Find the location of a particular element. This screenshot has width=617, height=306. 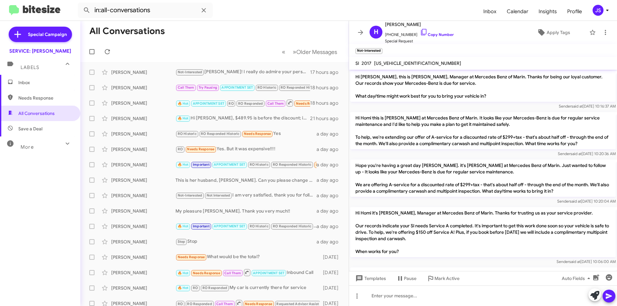

div: Yes. But it was expensive!!!! is located at coordinates (246, 149).